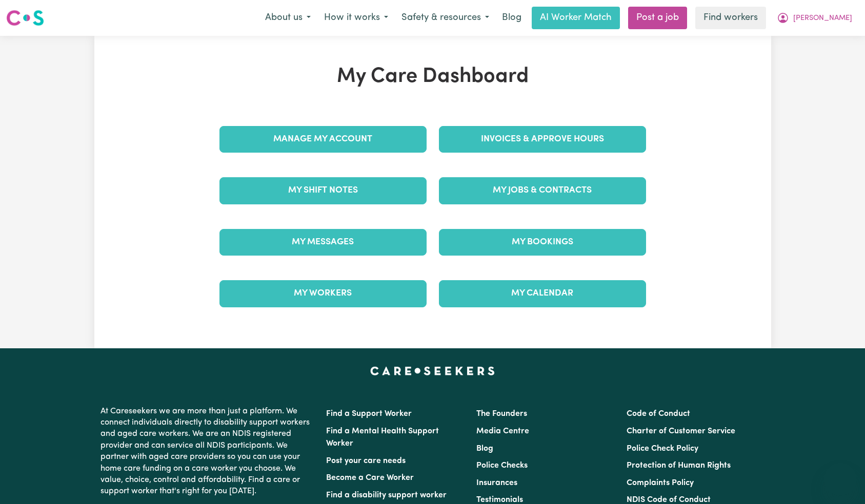 This screenshot has width=865, height=504. Describe the element at coordinates (502, 432) in the screenshot. I see `a: Media Centre` at that location.